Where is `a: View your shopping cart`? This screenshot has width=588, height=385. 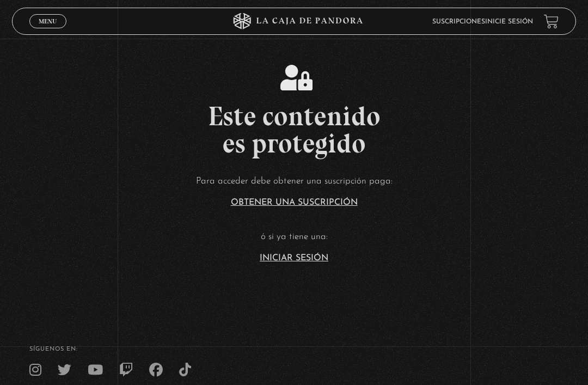 a: View your shopping cart is located at coordinates (551, 21).